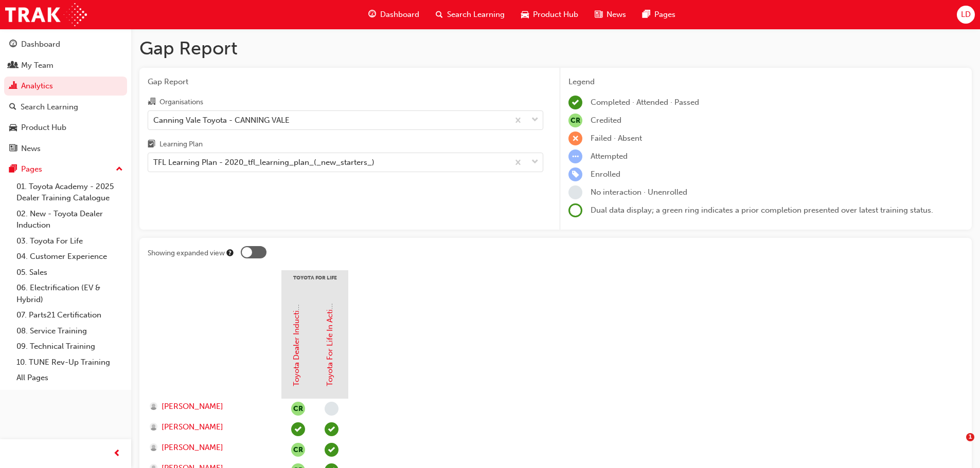 This screenshot has width=980, height=468. Describe the element at coordinates (69, 331) in the screenshot. I see `a: 08. Service Training` at that location.